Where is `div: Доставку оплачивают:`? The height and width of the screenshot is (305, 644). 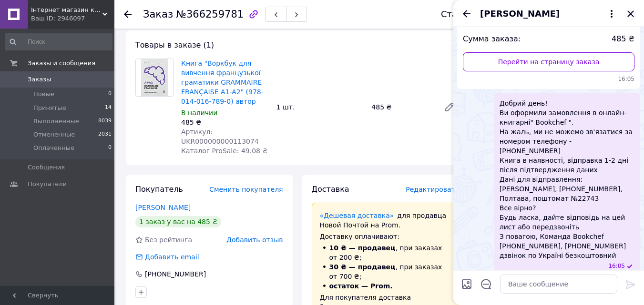 div: Доставку оплачивают: is located at coordinates (386, 236).